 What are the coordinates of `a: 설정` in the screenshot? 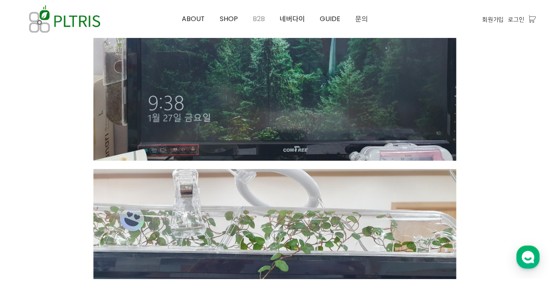 It's located at (135, 223).